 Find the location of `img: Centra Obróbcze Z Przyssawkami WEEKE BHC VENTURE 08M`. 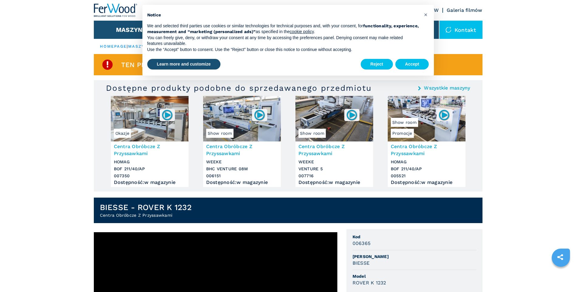

img: Centra Obróbcze Z Przyssawkami WEEKE BHC VENTURE 08M is located at coordinates (242, 119).